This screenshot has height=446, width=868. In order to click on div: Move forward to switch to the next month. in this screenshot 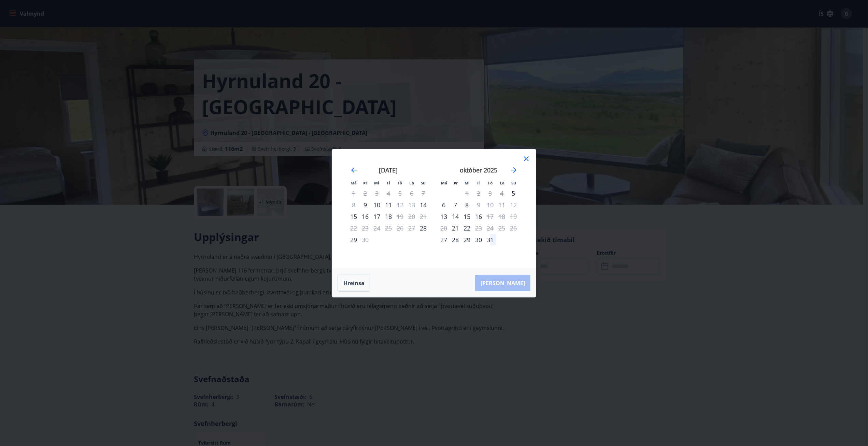, I will do `click(513, 170)`.